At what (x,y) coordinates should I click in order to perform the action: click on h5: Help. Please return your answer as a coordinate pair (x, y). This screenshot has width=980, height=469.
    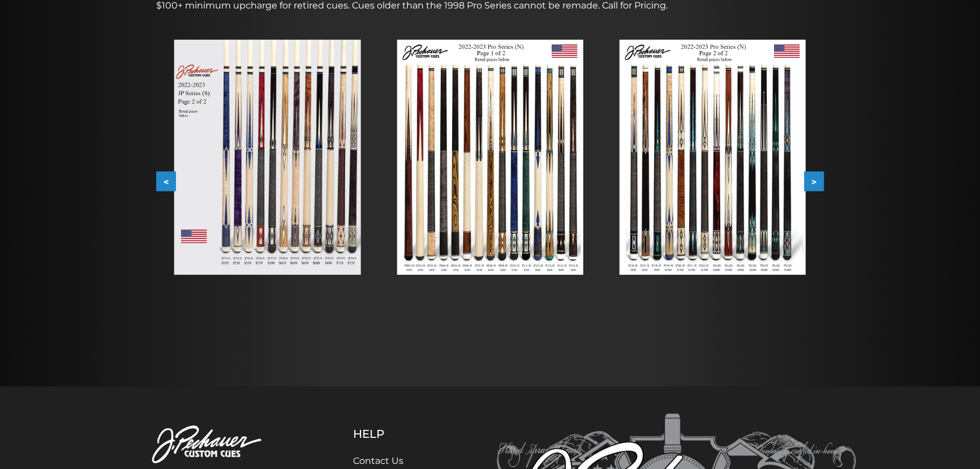
    Looking at the image, I should click on (397, 433).